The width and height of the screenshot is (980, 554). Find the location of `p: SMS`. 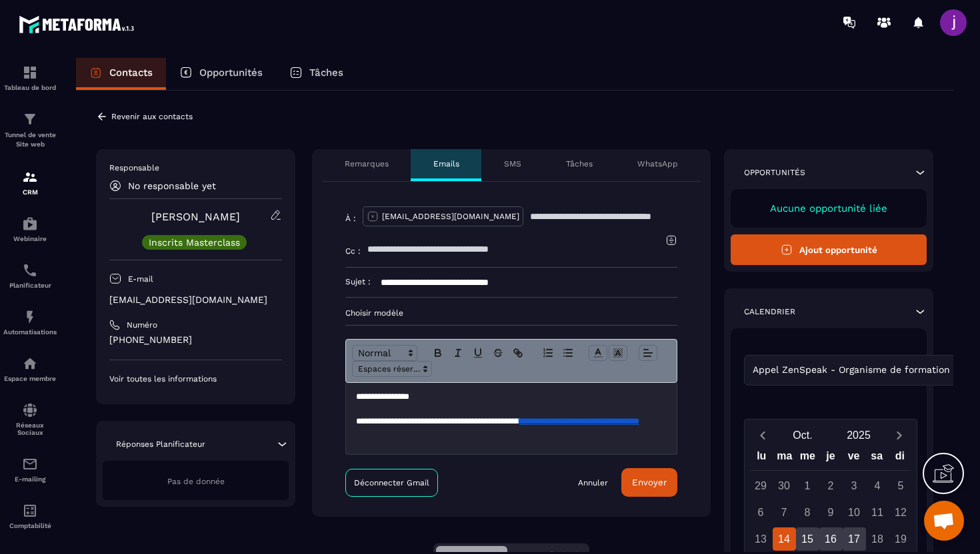

p: SMS is located at coordinates (512, 164).